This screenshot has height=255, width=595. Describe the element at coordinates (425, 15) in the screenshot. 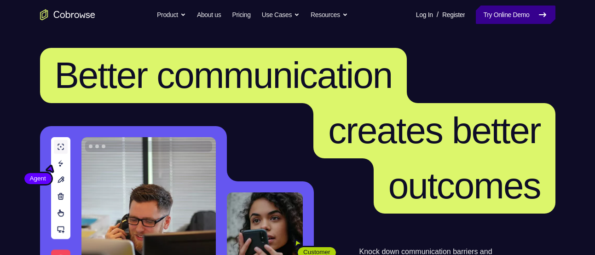

I see `a: Log In` at that location.